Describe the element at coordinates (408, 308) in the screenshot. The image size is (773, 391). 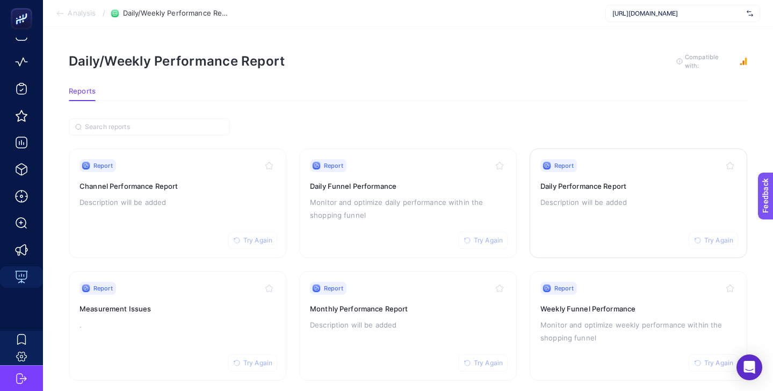
I see `h3: Monthly Performance Report` at that location.